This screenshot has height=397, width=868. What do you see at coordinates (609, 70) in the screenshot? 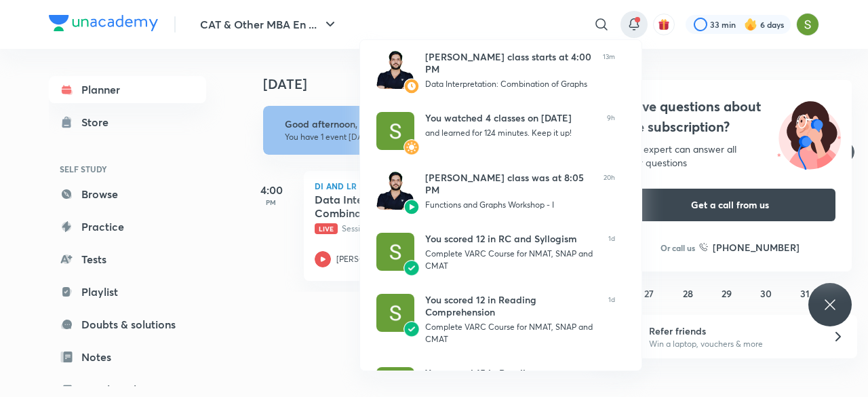
I see `span: 13m` at bounding box center [609, 70].